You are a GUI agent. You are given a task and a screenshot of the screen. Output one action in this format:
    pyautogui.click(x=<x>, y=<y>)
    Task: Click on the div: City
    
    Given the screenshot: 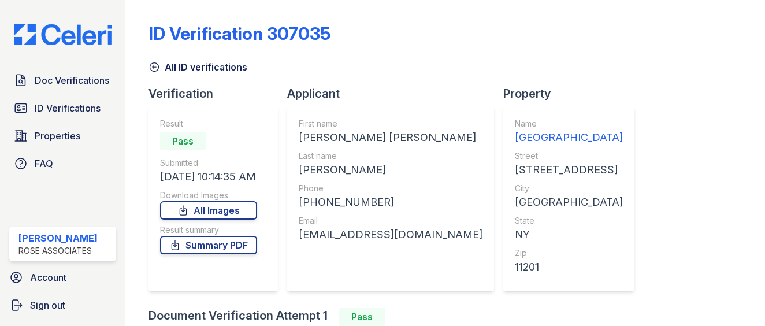 What is the action you would take?
    pyautogui.click(x=568, y=188)
    